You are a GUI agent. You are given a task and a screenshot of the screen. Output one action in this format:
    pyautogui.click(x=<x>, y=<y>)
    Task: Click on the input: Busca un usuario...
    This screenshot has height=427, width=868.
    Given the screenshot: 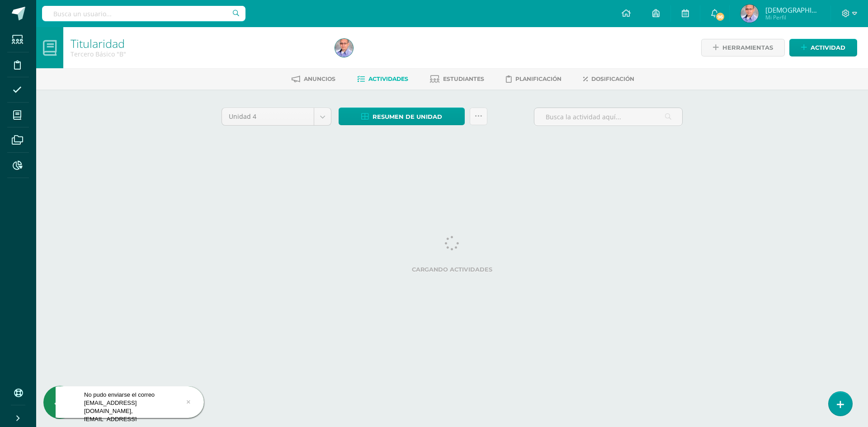 What is the action you would take?
    pyautogui.click(x=144, y=13)
    